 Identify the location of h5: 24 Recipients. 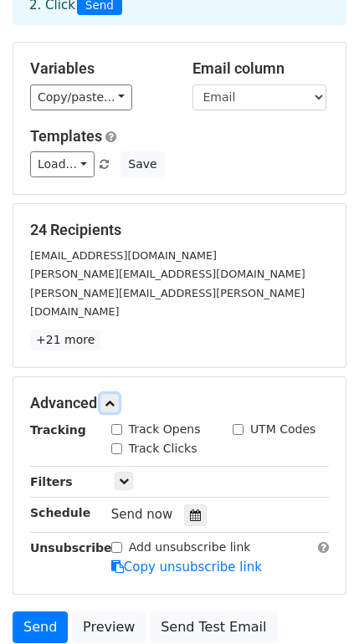
(179, 230).